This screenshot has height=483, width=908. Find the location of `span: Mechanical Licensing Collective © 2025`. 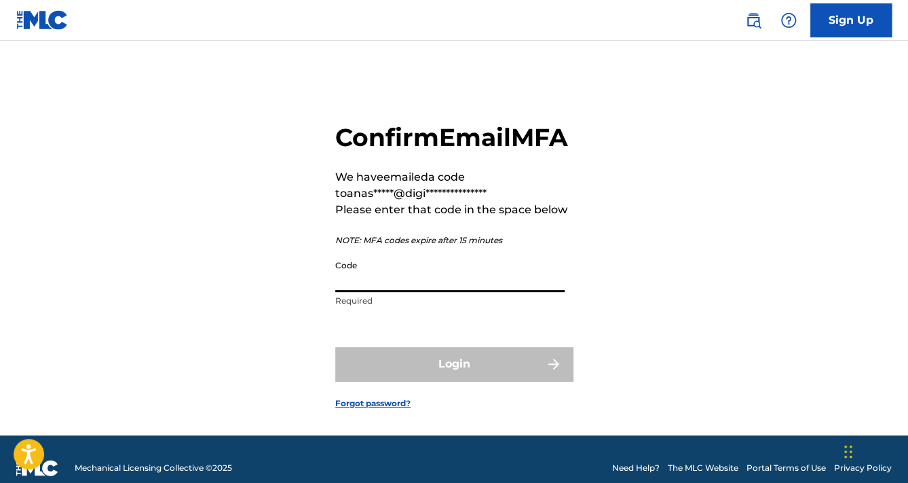

span: Mechanical Licensing Collective © 2025 is located at coordinates (153, 468).